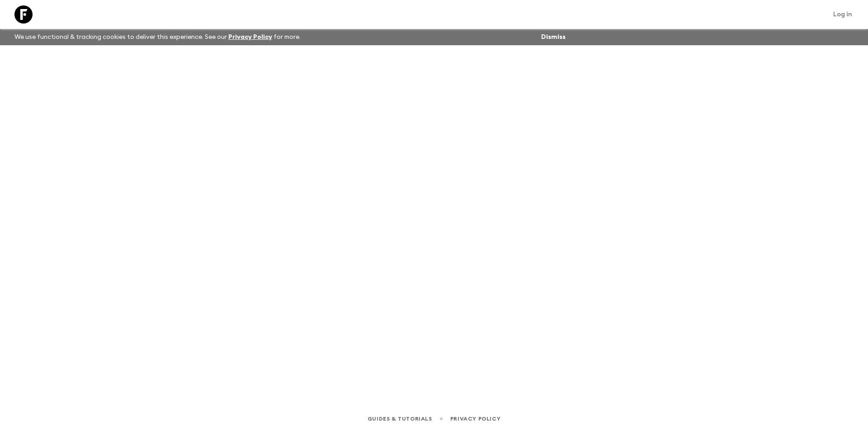 The image size is (868, 431). I want to click on p: We use functional & tracking cookies to deliver this experience. See our for more., so click(157, 37).